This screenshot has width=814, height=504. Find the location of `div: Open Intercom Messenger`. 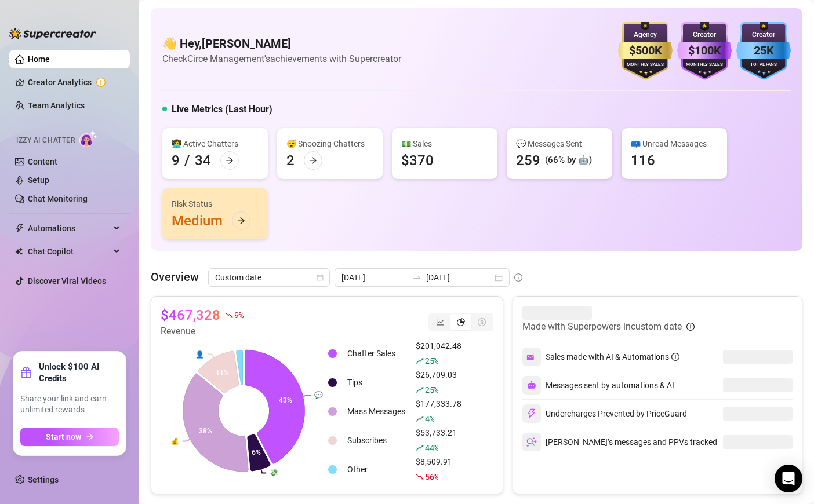

div: Open Intercom Messenger is located at coordinates (788, 479).